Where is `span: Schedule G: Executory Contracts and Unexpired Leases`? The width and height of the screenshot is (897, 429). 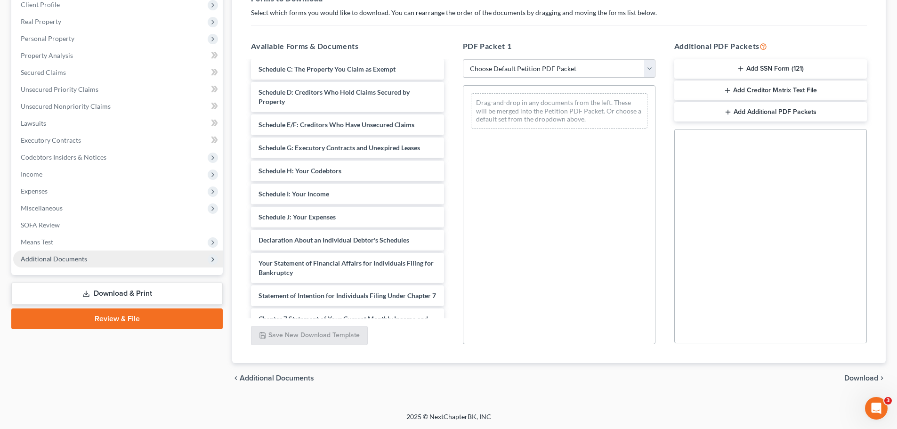 span: Schedule G: Executory Contracts and Unexpired Leases is located at coordinates (339, 147).